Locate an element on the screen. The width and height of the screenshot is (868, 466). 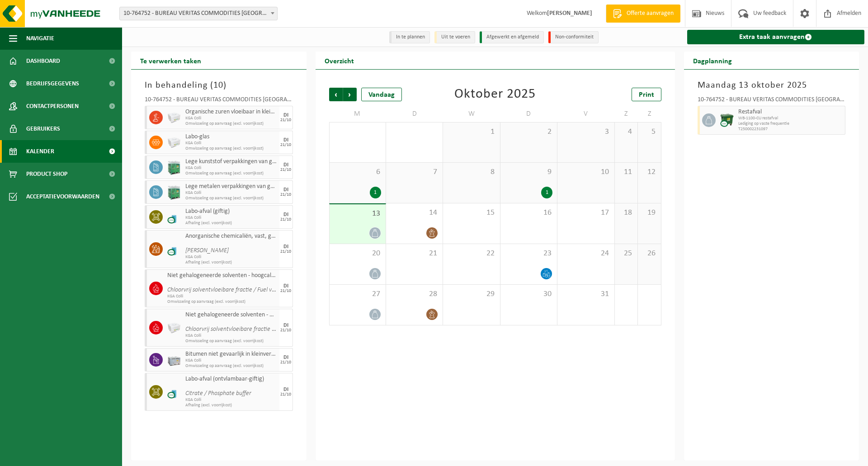
li: Non-conformiteit is located at coordinates (573, 37).